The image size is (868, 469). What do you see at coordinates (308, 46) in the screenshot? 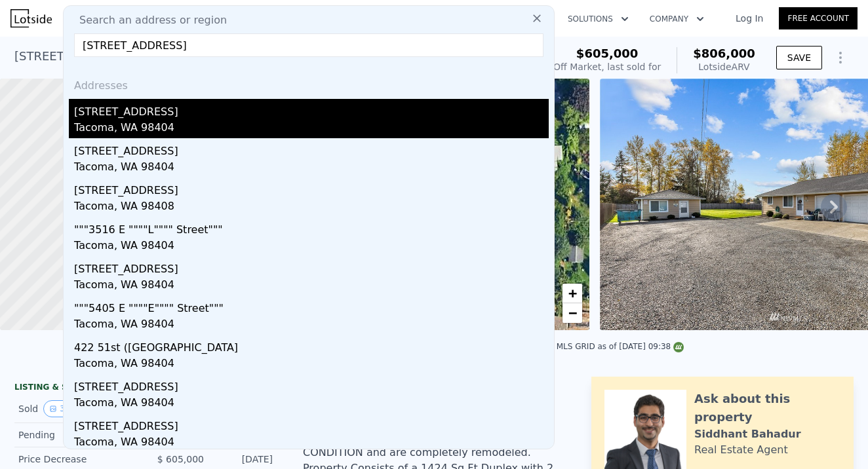
I see `input: Enter an address, city, region, neighborhood or zip code` at bounding box center [308, 46].